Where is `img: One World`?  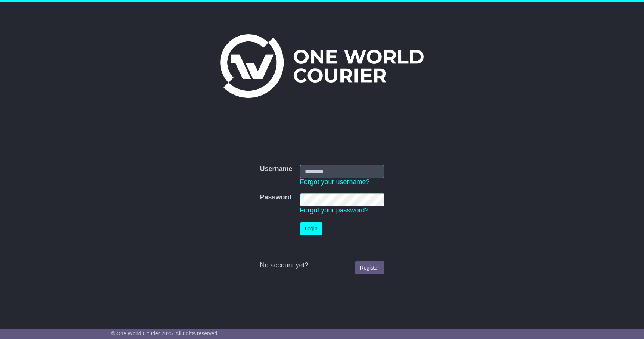 img: One World is located at coordinates (322, 66).